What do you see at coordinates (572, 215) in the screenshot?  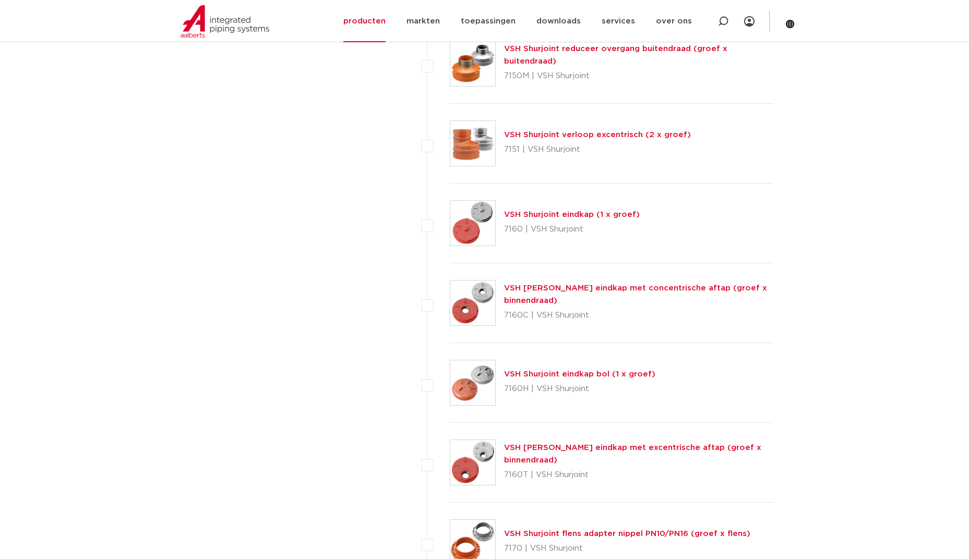 I see `a: VSH Shurjoint eindkap (1 x groef)` at bounding box center [572, 215].